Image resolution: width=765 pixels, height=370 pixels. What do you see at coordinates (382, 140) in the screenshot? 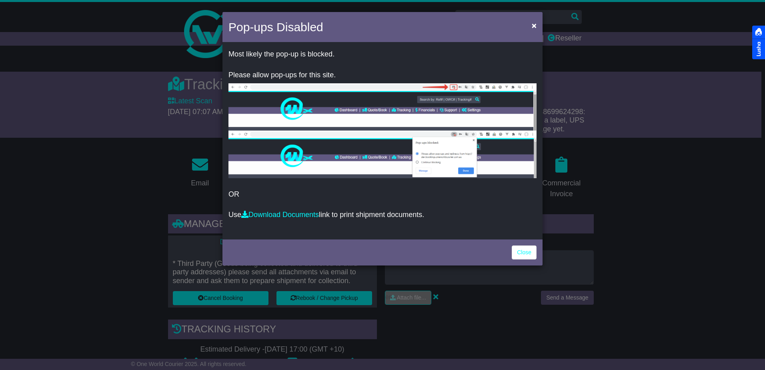
I see `div: OR` at bounding box center [382, 140].